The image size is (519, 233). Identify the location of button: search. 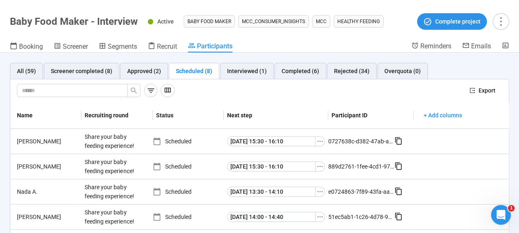
(134, 90).